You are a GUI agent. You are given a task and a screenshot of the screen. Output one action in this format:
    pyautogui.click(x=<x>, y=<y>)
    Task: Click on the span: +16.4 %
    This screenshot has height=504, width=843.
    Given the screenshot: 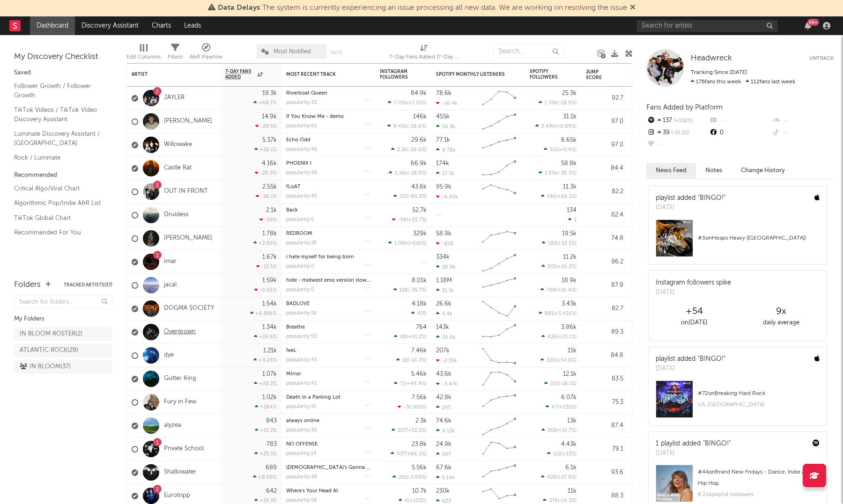 What is the action you would take?
    pyautogui.click(x=566, y=291)
    